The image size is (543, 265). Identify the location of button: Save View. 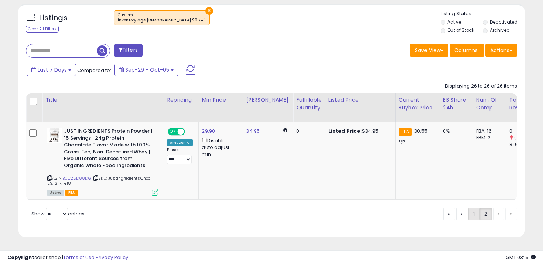
(429, 50).